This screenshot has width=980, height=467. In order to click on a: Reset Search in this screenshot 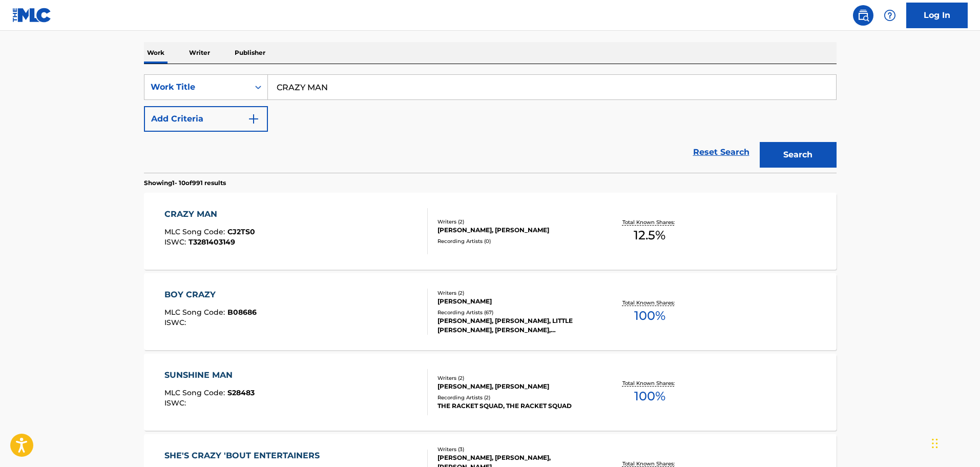, I will do `click(721, 153)`.